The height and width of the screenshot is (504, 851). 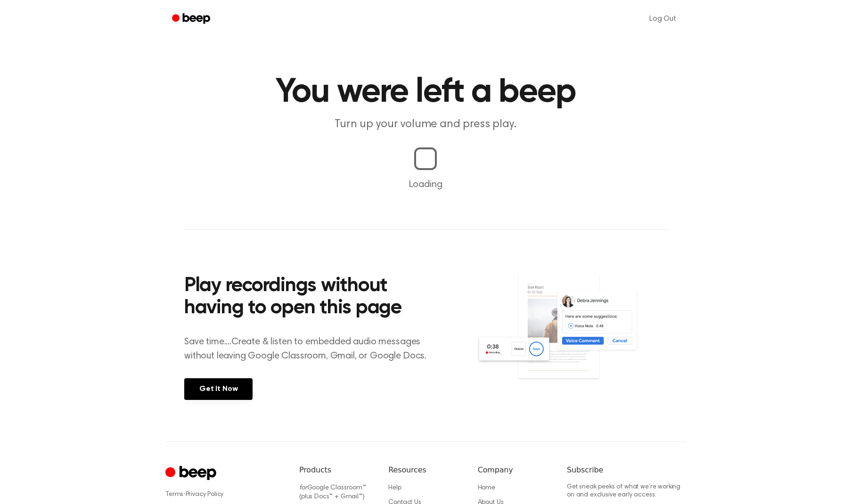 I want to click on h6: Company, so click(x=514, y=470).